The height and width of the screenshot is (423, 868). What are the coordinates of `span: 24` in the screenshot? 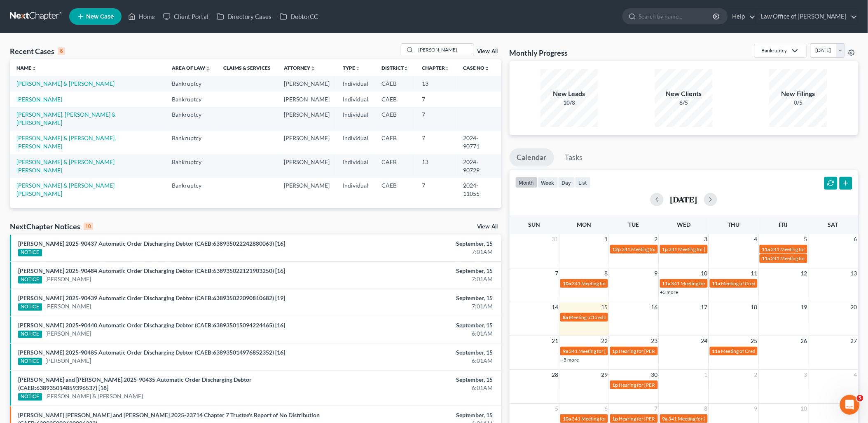 It's located at (704, 341).